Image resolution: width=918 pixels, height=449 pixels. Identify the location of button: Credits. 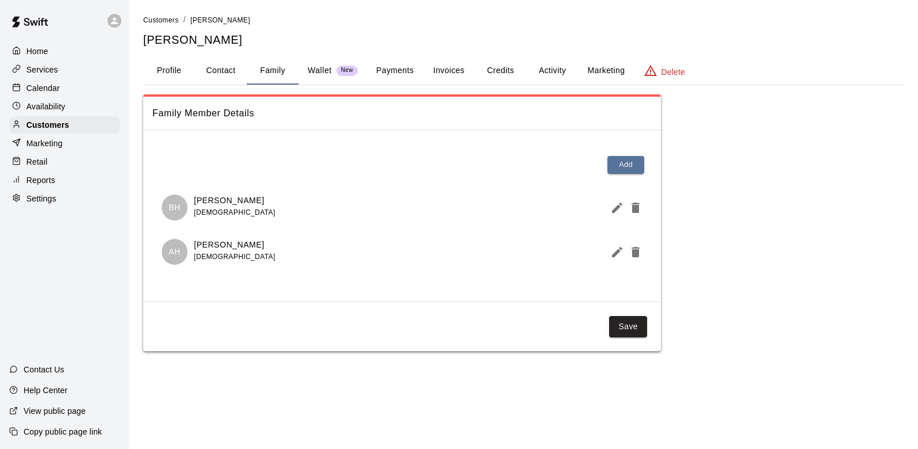
(500, 71).